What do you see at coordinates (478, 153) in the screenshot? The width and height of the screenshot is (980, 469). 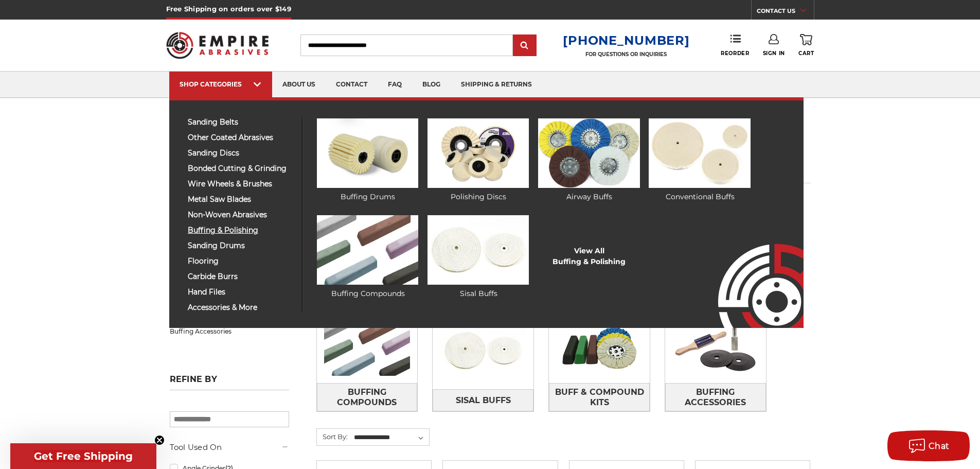 I see `img: Polishing Discs` at bounding box center [478, 153].